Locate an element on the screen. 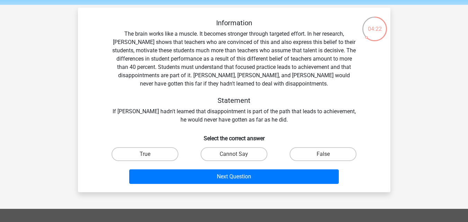 The width and height of the screenshot is (468, 222). h5: Information is located at coordinates (234, 23).